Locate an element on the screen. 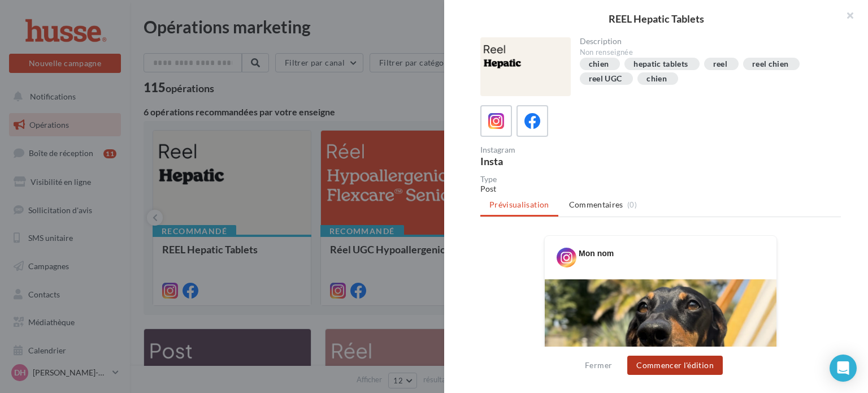 The height and width of the screenshot is (393, 868). div: Open Intercom Messenger is located at coordinates (843, 368).